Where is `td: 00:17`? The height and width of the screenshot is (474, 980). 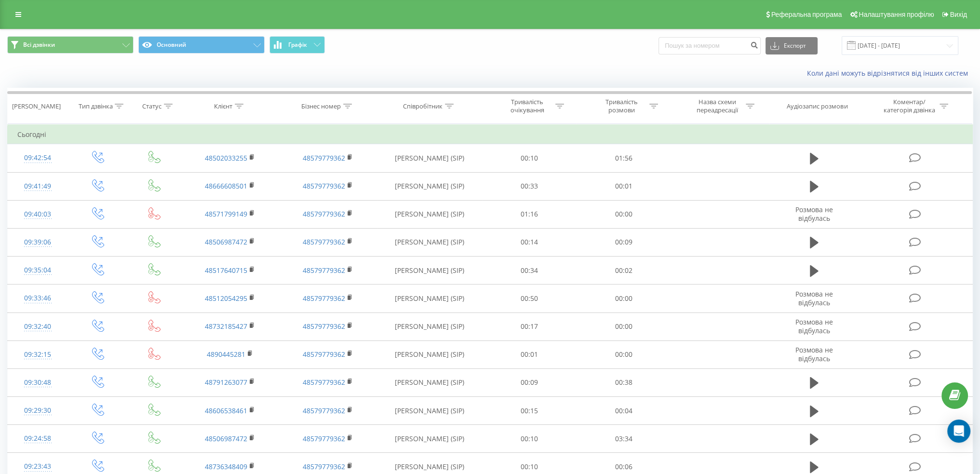 td: 00:17 is located at coordinates (529, 326).